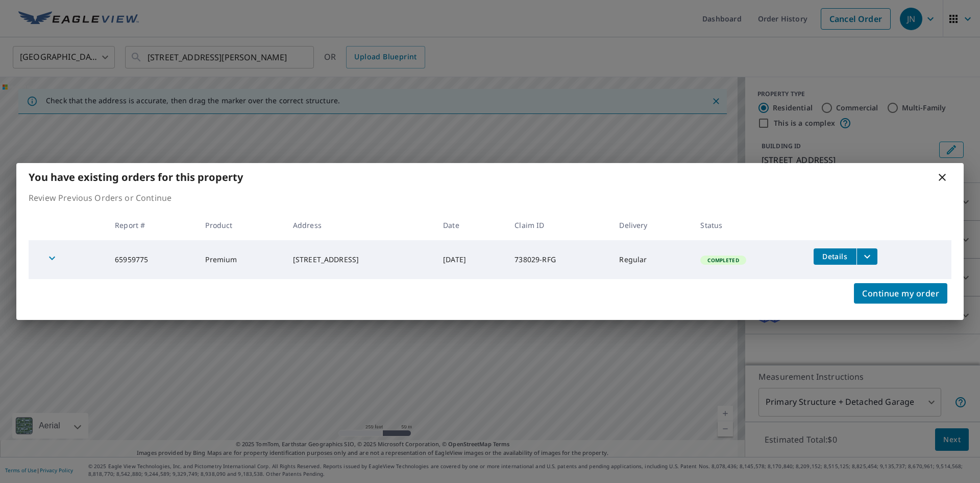  What do you see at coordinates (723, 260) in the screenshot?
I see `span: Completed` at bounding box center [723, 260].